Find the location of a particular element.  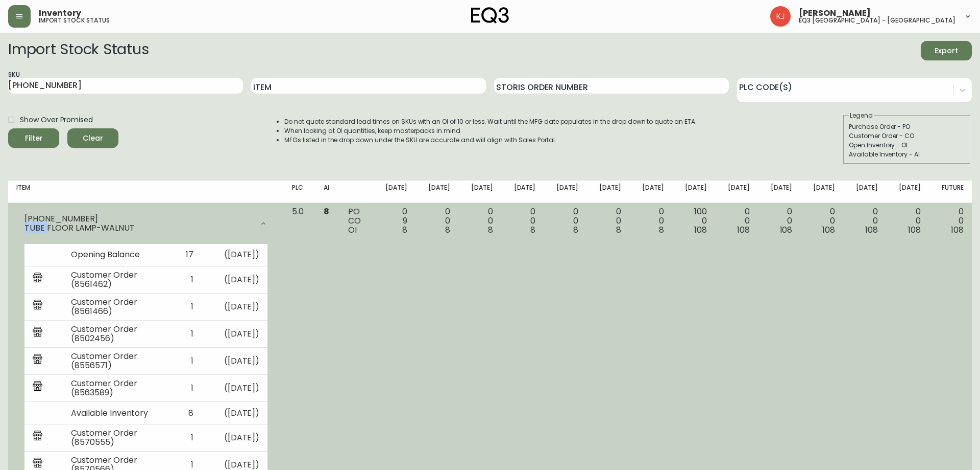

td: Opening Balance is located at coordinates (114, 255).